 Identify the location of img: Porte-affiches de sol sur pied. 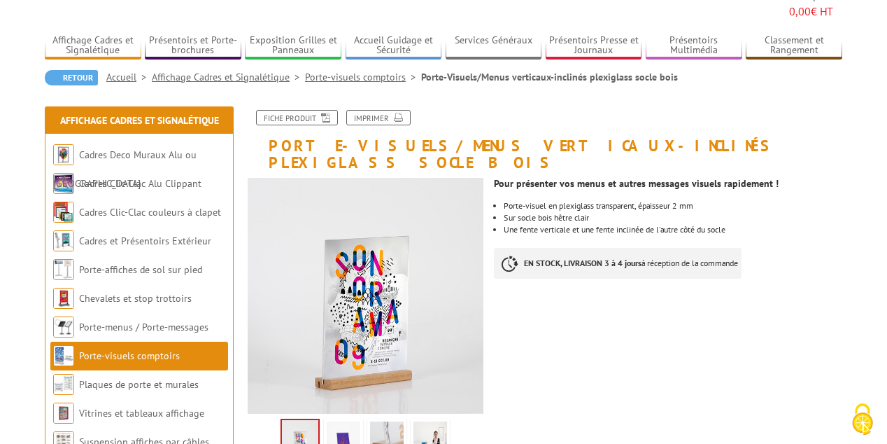
(64, 269).